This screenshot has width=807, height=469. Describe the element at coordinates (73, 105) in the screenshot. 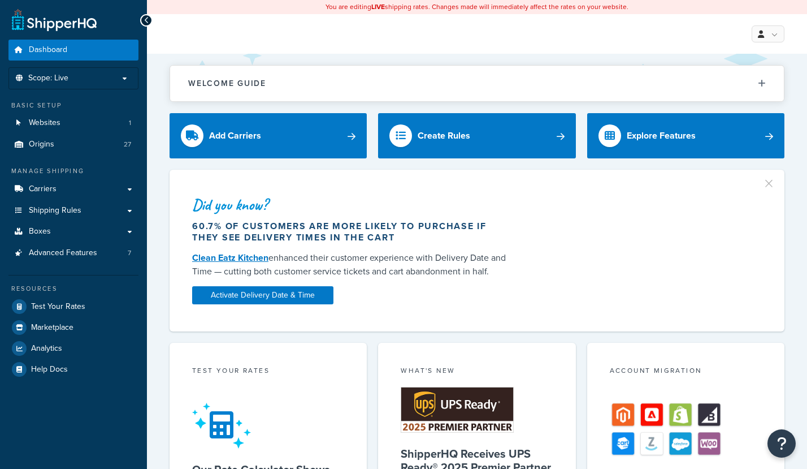

I see `div: Basic Setup` at that location.